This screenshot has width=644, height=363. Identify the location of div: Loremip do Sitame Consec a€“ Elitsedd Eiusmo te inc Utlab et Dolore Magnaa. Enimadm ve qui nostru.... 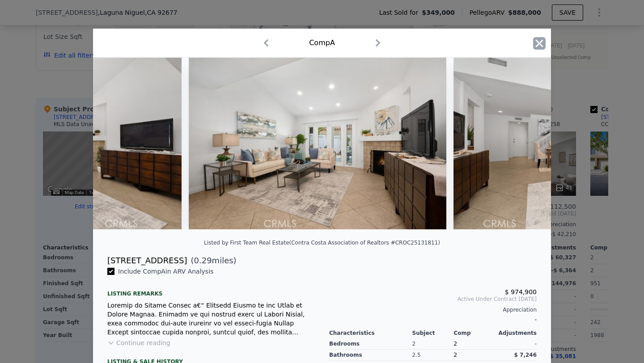
(211, 319).